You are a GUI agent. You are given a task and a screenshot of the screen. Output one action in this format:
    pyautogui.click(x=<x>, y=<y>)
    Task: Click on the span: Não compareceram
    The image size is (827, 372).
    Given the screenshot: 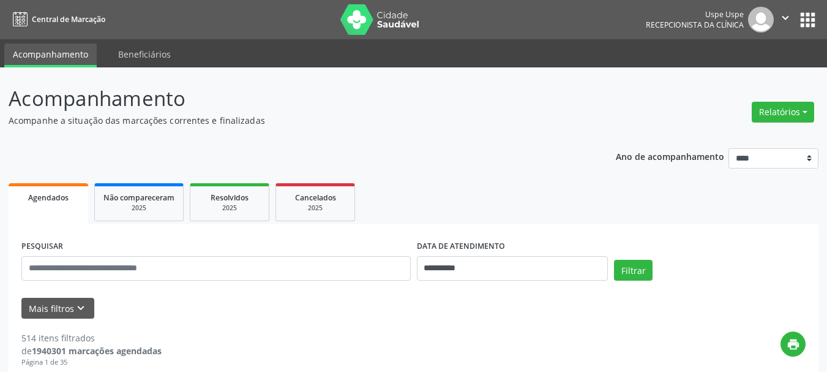 What is the action you would take?
    pyautogui.click(x=139, y=197)
    